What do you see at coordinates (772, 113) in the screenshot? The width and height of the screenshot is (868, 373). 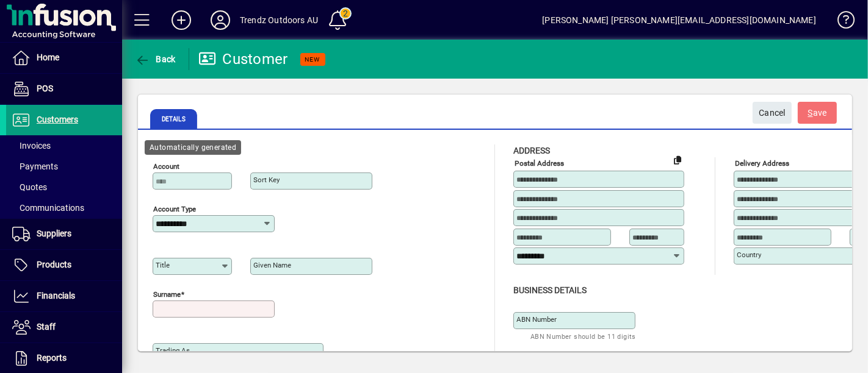 I see `span: Cancel` at bounding box center [772, 113].